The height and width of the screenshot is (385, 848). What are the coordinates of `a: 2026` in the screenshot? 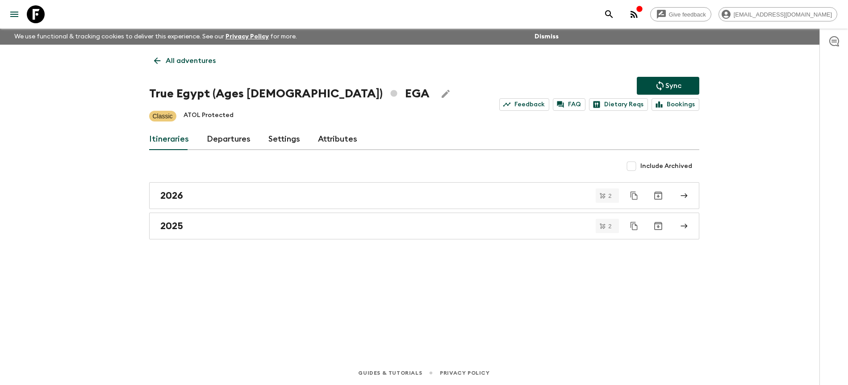 It's located at (424, 196).